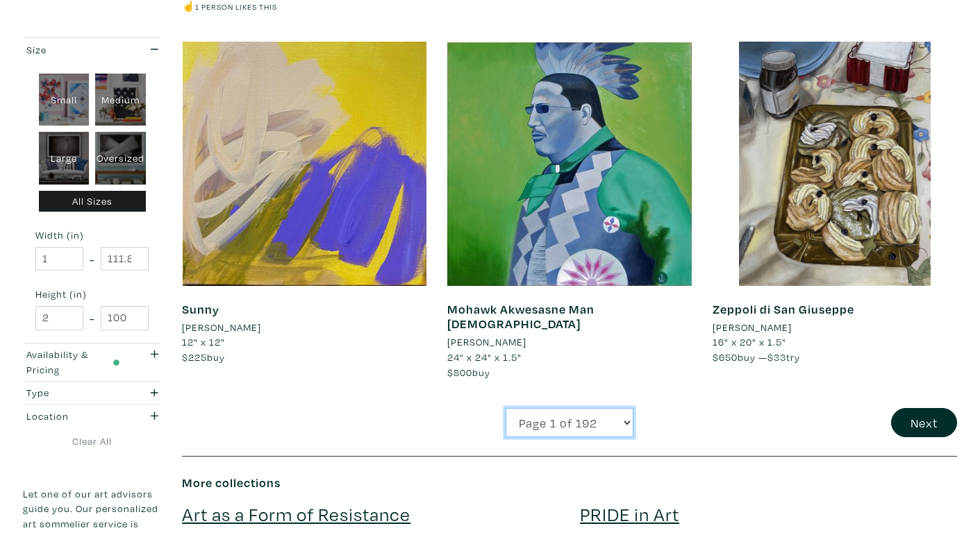 This screenshot has width=980, height=535. I want to click on button: Location, so click(91, 416).